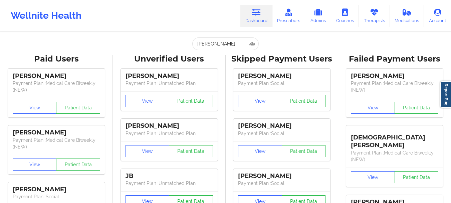 Image resolution: width=451 pixels, height=203 pixels. I want to click on div: Unverified Users, so click(169, 59).